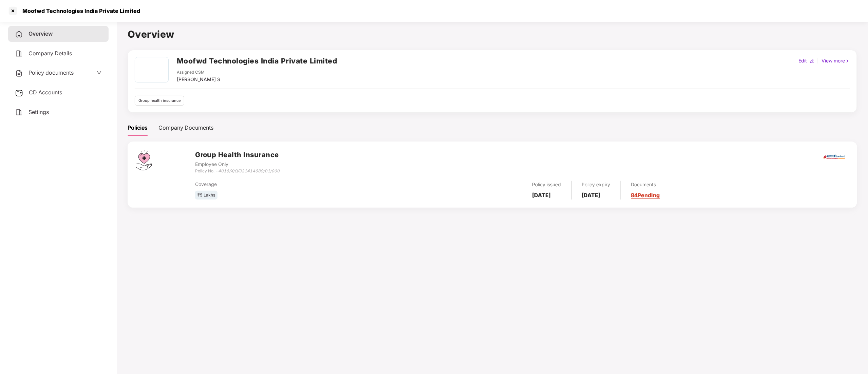 This screenshot has height=374, width=868. I want to click on span: CD Accounts, so click(46, 92).